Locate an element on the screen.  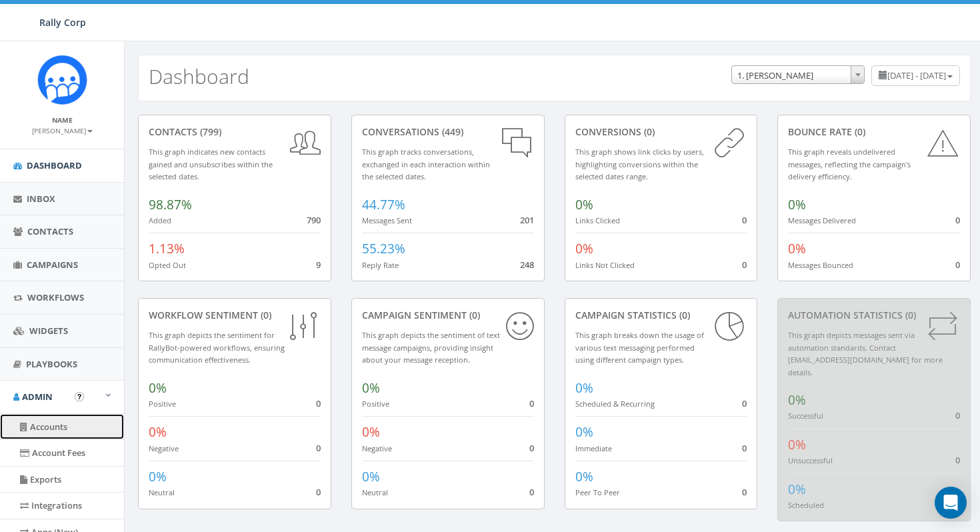
span: Campaigns is located at coordinates (52, 265).